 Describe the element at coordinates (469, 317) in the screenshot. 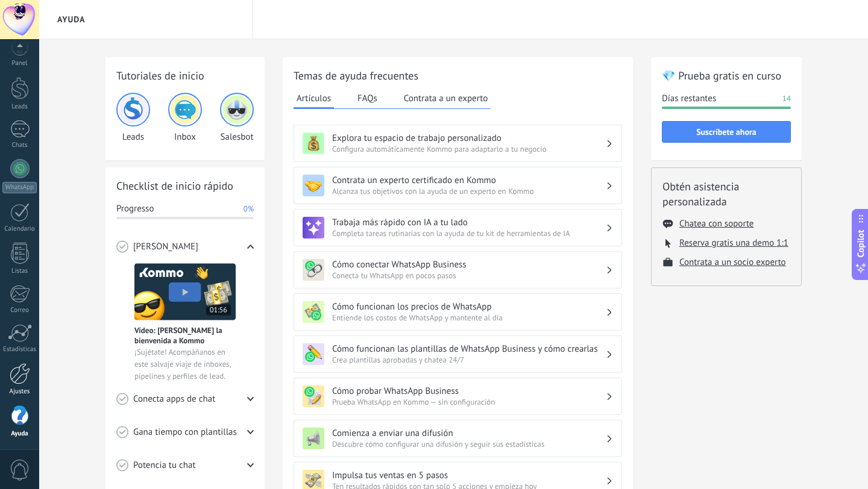

I see `span: Entiende los costos de WhatsApp y mantente al día` at that location.